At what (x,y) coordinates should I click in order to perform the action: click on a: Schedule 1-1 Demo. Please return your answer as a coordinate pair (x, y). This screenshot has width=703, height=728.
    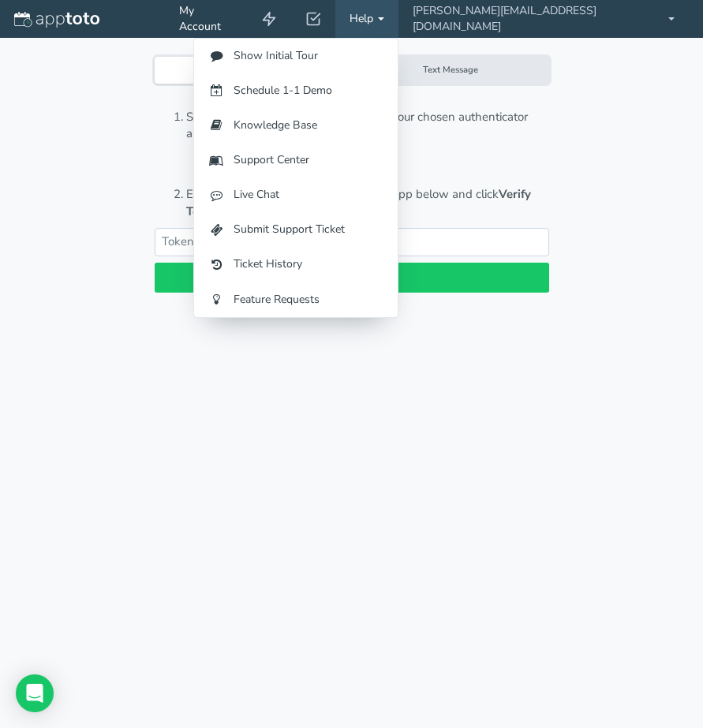
    Looking at the image, I should click on (296, 90).